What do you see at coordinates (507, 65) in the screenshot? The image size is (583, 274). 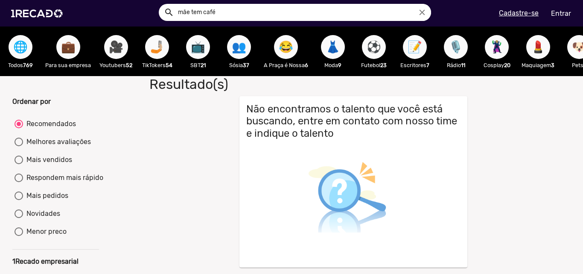 I see `b: 20` at bounding box center [507, 65].